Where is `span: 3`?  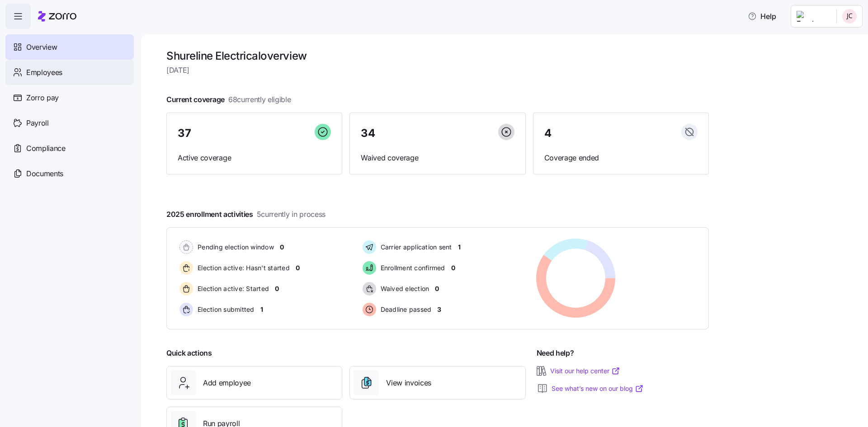 span: 3 is located at coordinates (439, 309).